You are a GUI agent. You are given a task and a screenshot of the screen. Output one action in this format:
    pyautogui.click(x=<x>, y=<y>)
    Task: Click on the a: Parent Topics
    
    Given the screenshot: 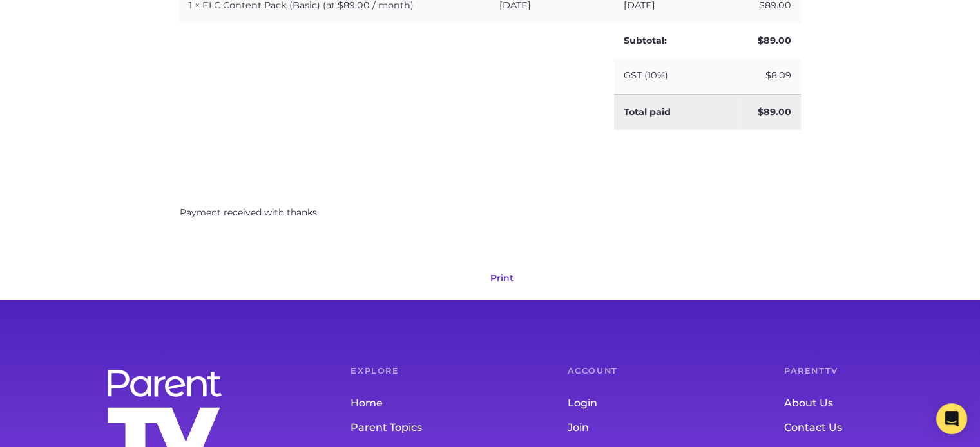 What is the action you would take?
    pyautogui.click(x=433, y=428)
    